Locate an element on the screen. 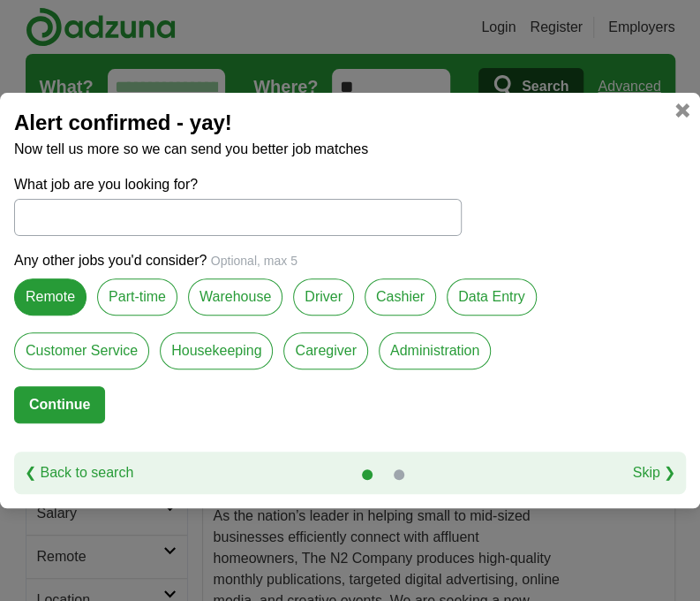 Image resolution: width=700 pixels, height=601 pixels. label: Housekeeping is located at coordinates (217, 351).